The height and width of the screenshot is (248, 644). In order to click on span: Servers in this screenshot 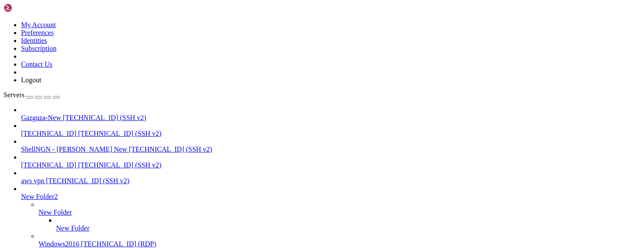, I will do `click(14, 95)`.